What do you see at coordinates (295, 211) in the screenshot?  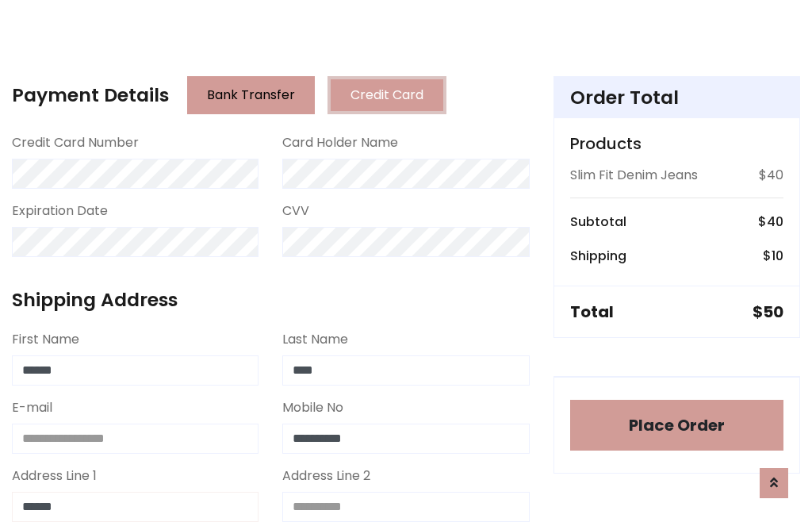 I see `label: CVV` at bounding box center [295, 211].